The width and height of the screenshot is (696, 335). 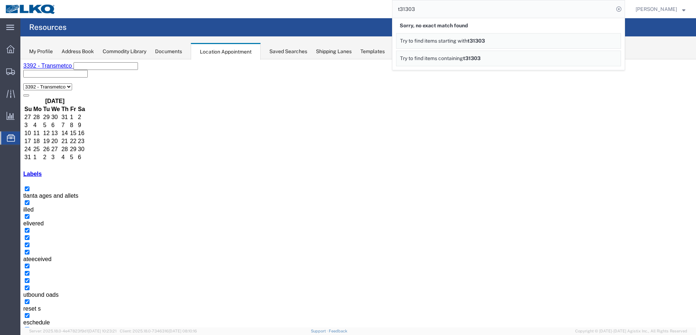 What do you see at coordinates (503, 9) in the screenshot?
I see `input: Search for shipment number, reference number` at bounding box center [503, 9].